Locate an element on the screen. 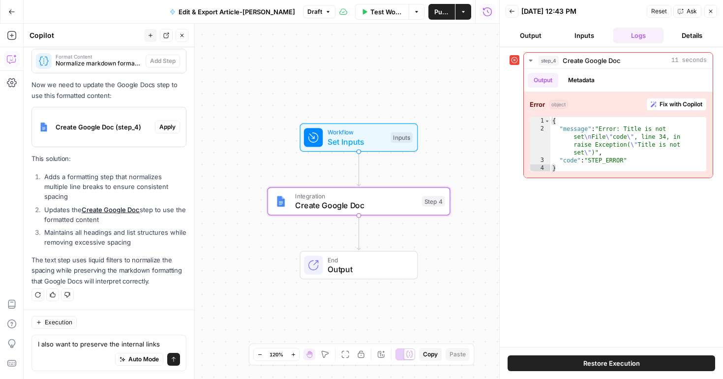  span: 120% is located at coordinates (277, 354).